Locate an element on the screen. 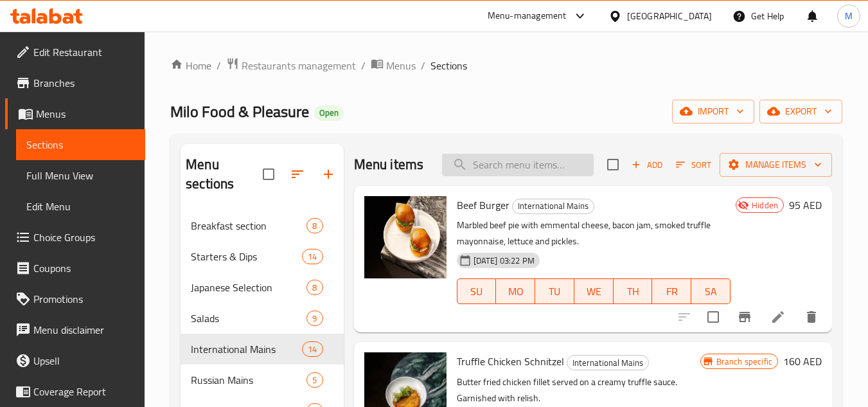  button: SU is located at coordinates (476, 291).